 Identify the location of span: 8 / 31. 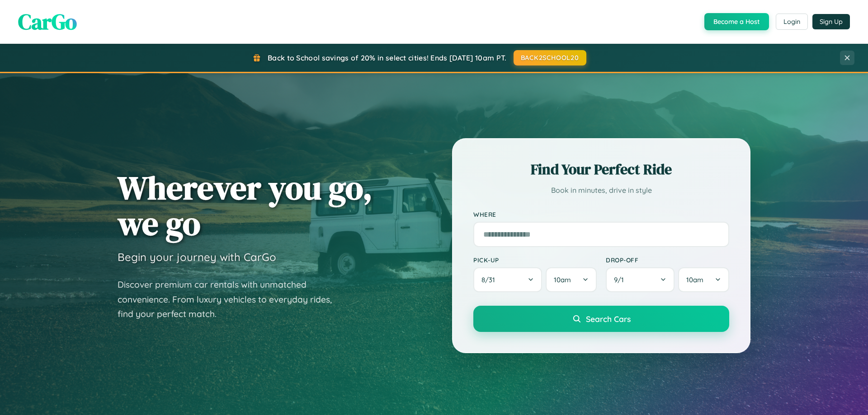
(491, 280).